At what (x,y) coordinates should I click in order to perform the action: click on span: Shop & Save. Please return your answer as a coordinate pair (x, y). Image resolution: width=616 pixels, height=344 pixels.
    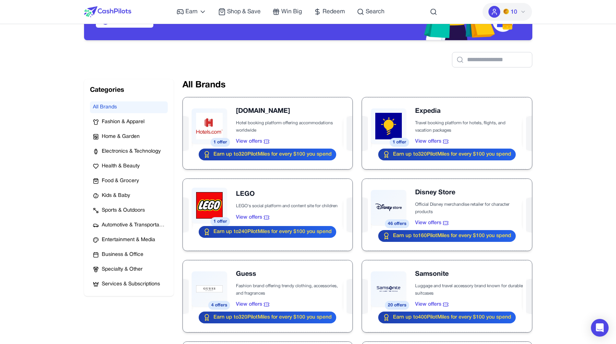
    Looking at the image, I should click on (243, 12).